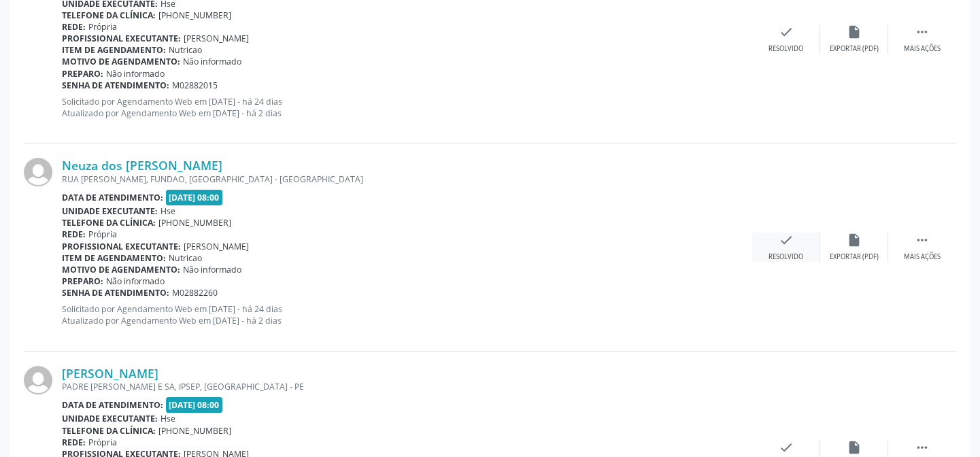 Image resolution: width=980 pixels, height=457 pixels. I want to click on span: M02882260, so click(194, 293).